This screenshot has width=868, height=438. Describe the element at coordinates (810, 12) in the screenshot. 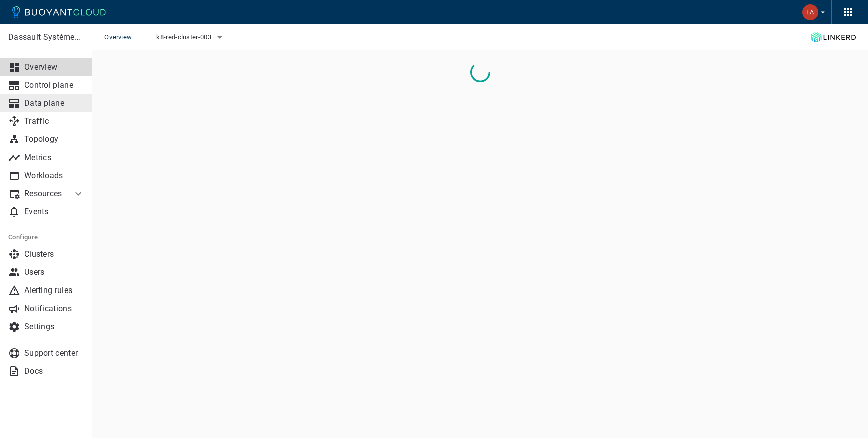

I see `img: Labhesh Potdar` at that location.